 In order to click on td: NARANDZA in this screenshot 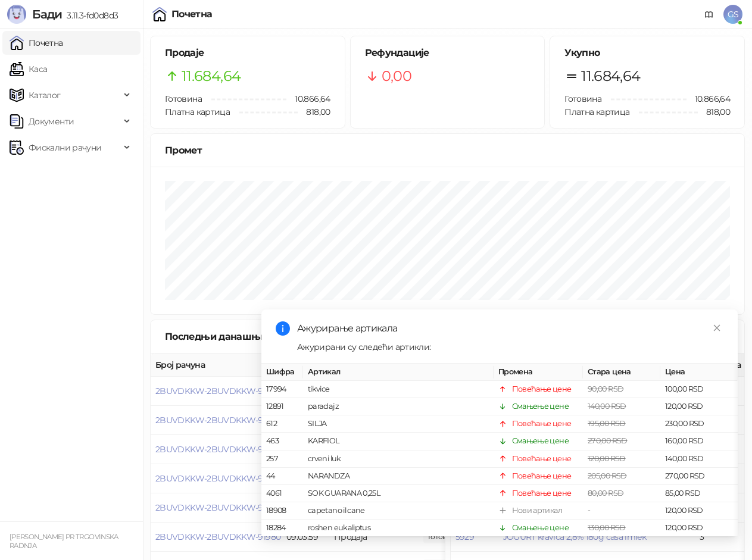, I will do `click(398, 476)`.